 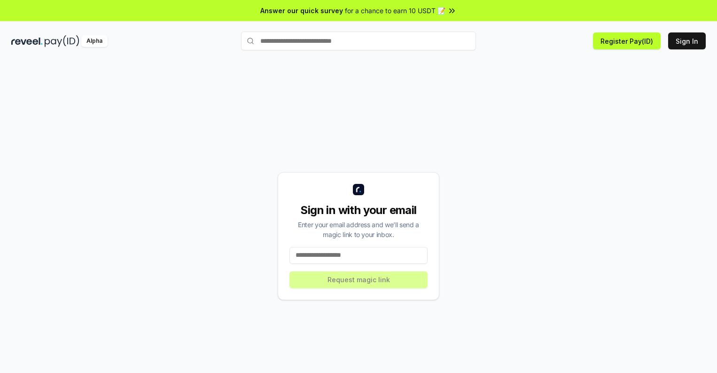 I want to click on span: for a chance to earn 10 USDT 📝, so click(x=395, y=10).